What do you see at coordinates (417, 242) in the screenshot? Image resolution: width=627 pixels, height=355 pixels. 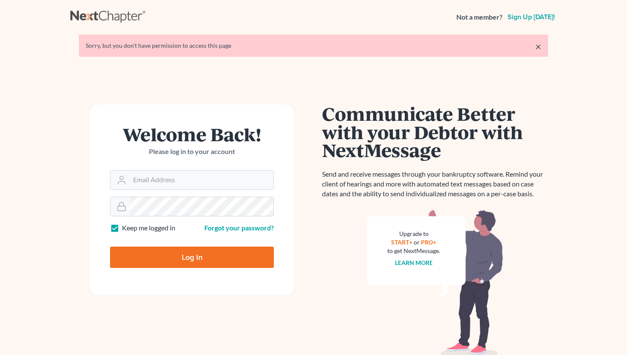 I see `span: or` at bounding box center [417, 242].